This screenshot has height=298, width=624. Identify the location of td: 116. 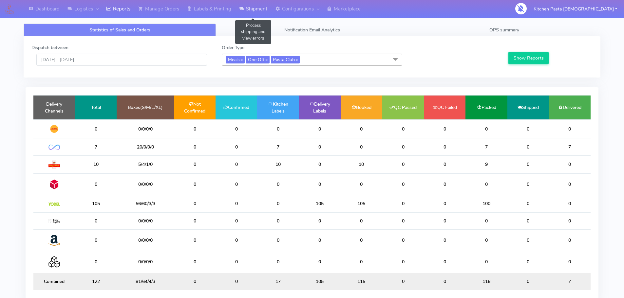
(486, 282).